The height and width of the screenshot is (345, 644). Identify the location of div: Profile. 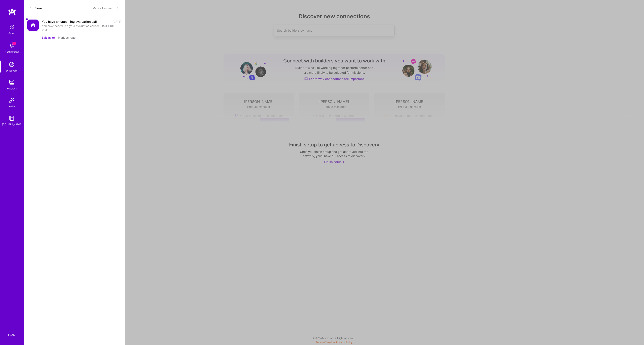
(12, 335).